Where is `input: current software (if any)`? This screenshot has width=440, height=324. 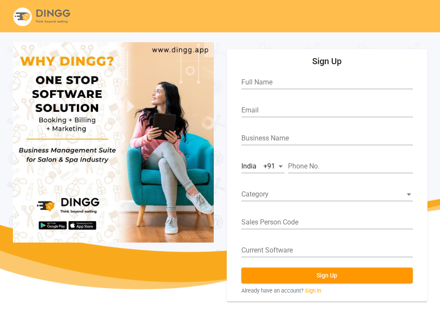
input: current software (if any) is located at coordinates (326, 251).